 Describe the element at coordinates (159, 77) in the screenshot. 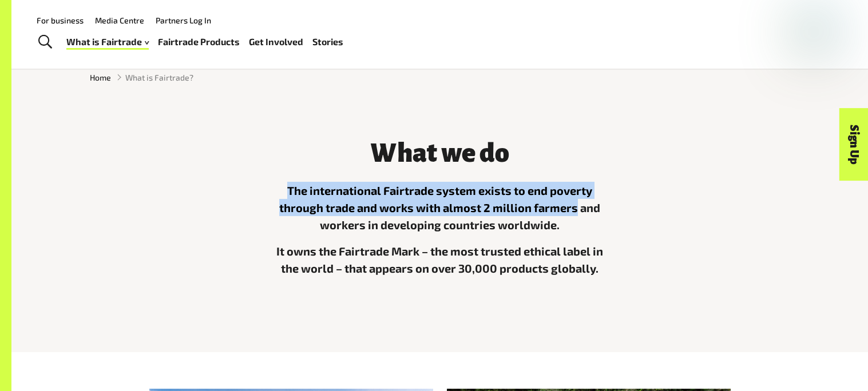

I see `span: What is Fairtrade?` at that location.